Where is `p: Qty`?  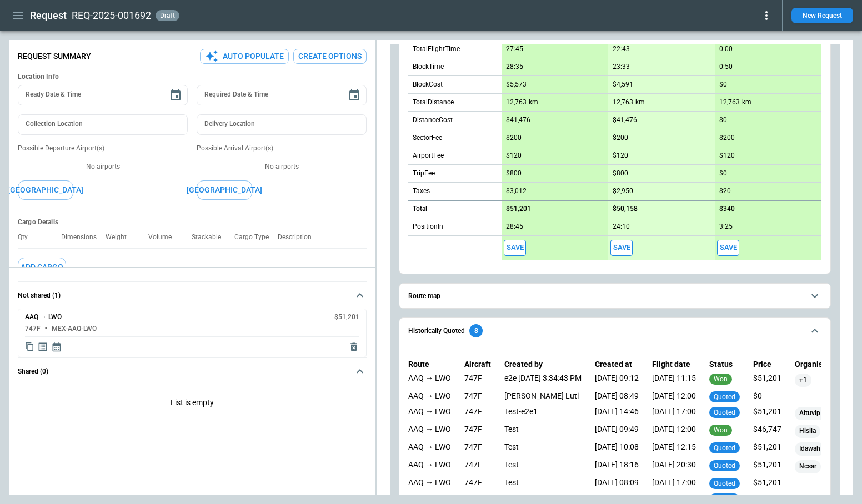 p: Qty is located at coordinates (27, 237).